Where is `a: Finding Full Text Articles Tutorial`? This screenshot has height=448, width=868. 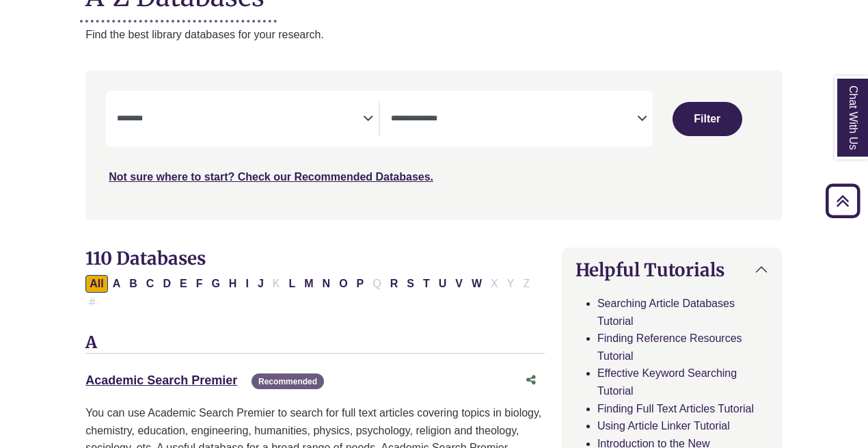
a: Finding Full Text Articles Tutorial is located at coordinates (675, 408).